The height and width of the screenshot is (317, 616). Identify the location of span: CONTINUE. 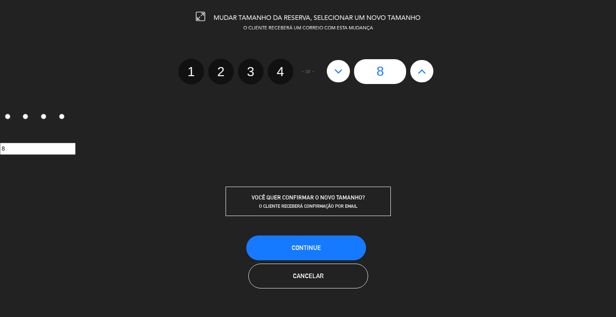
(306, 247).